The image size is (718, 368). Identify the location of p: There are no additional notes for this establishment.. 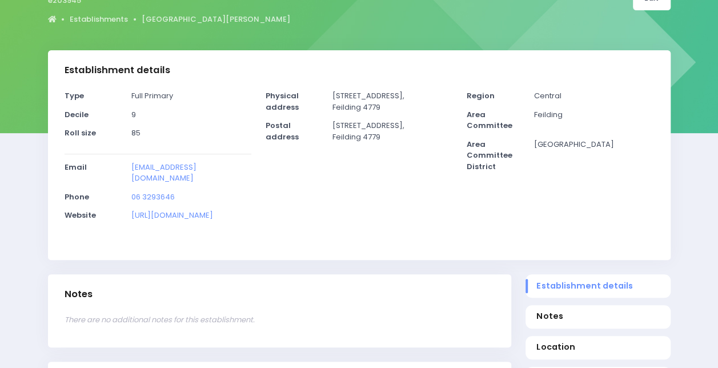
(279, 320).